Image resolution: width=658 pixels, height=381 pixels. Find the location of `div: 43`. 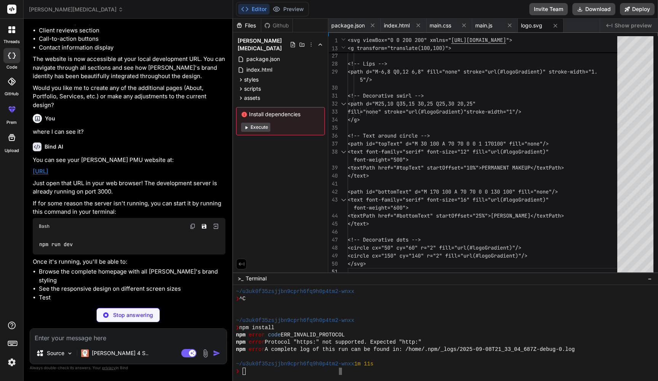

div: 43 is located at coordinates (333, 200).